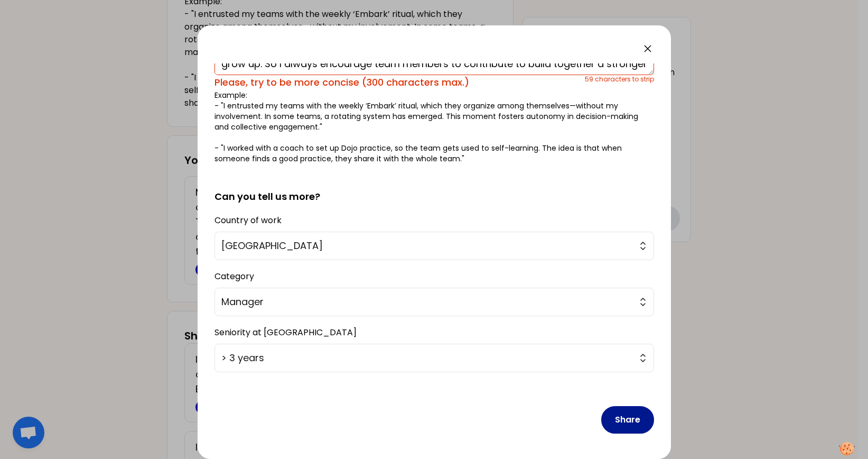 This screenshot has width=868, height=459. What do you see at coordinates (427, 302) in the screenshot?
I see `span: Manager` at bounding box center [427, 302].